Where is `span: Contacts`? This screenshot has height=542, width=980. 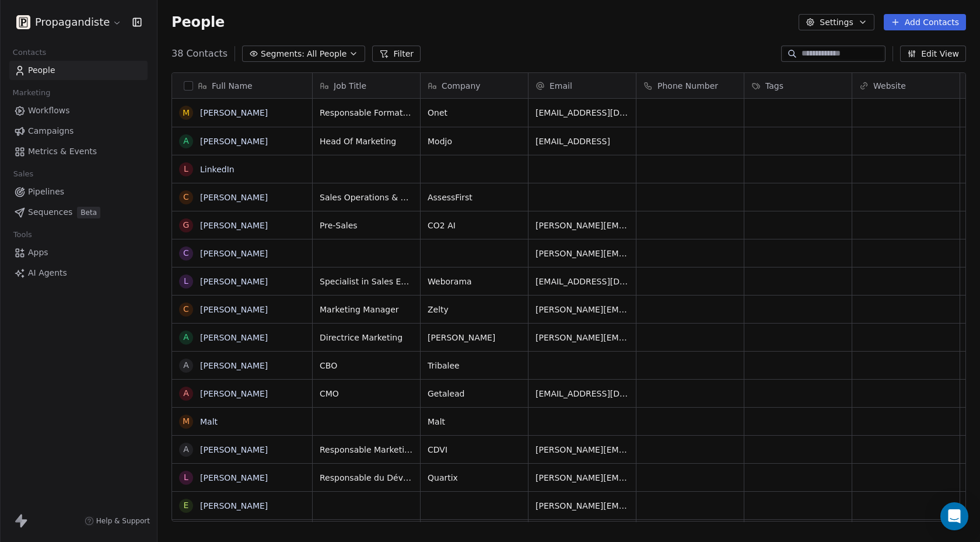
span: Contacts is located at coordinates (29, 52).